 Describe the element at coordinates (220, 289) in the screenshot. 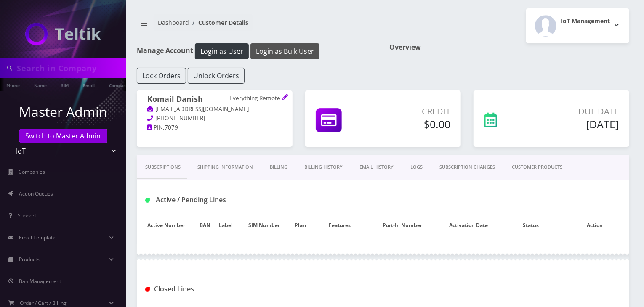

I see `h1: Closed Lines` at that location.